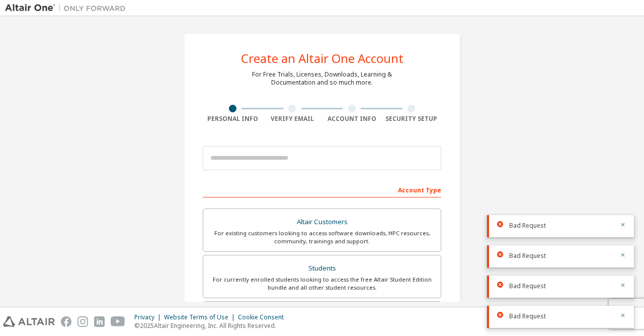  What do you see at coordinates (99, 321) in the screenshot?
I see `img: linkedin.svg` at bounding box center [99, 321].